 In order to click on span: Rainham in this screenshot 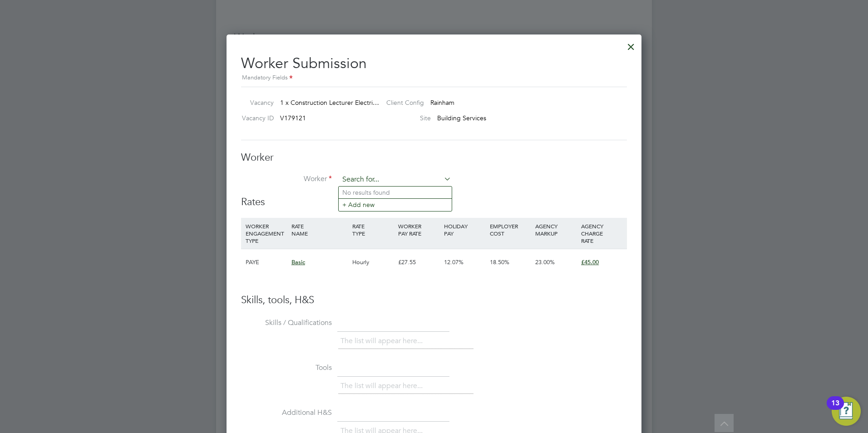, I will do `click(442, 103)`.